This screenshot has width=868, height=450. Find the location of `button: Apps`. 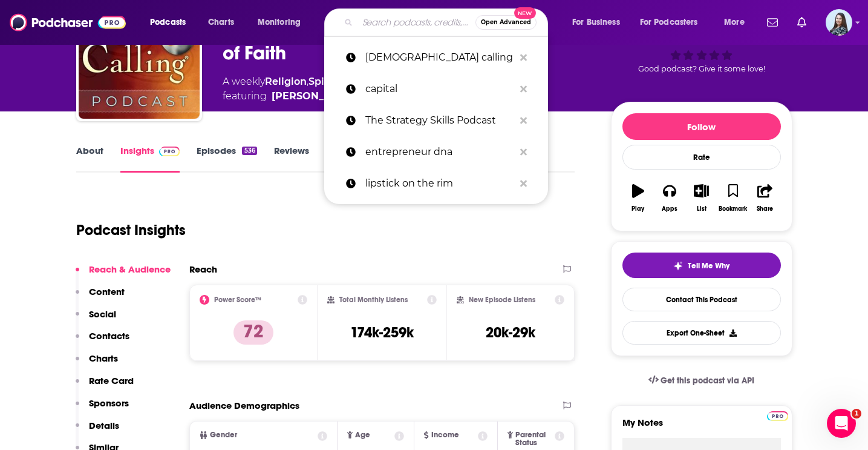

button: Apps is located at coordinates (670, 198).